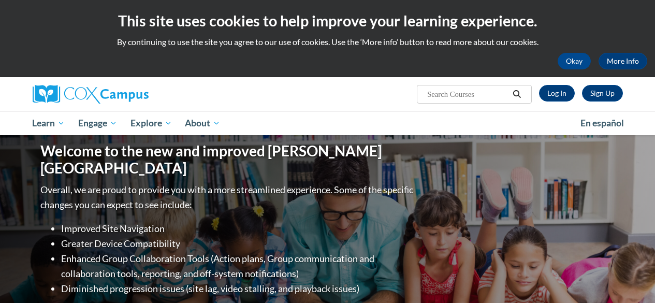 This screenshot has width=655, height=303. What do you see at coordinates (151, 123) in the screenshot?
I see `a: Explore` at bounding box center [151, 123].